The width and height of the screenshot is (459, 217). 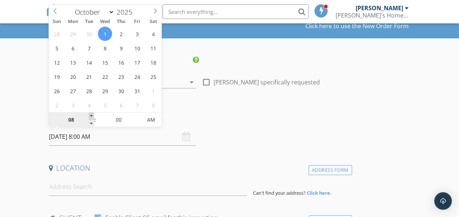 What do you see at coordinates (122, 136) in the screenshot?
I see `input: Select date` at bounding box center [122, 136].